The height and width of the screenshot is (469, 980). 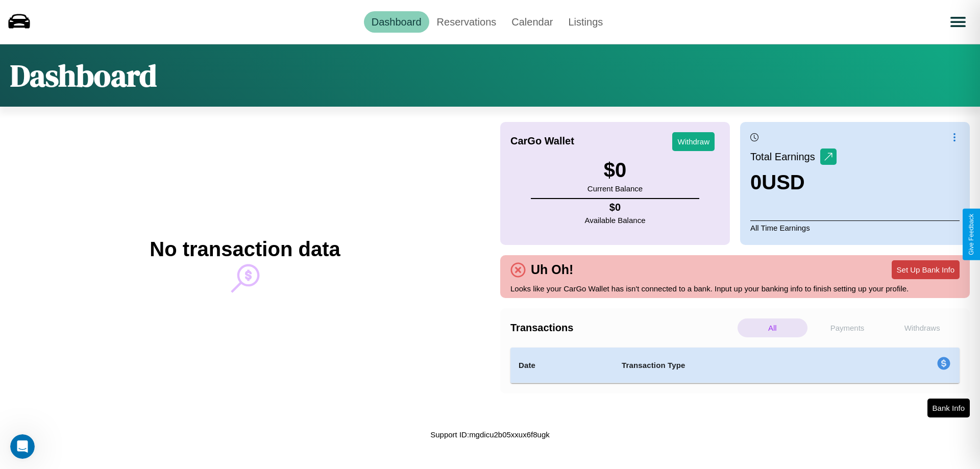 What do you see at coordinates (586, 22) in the screenshot?
I see `a: Listings` at bounding box center [586, 22].